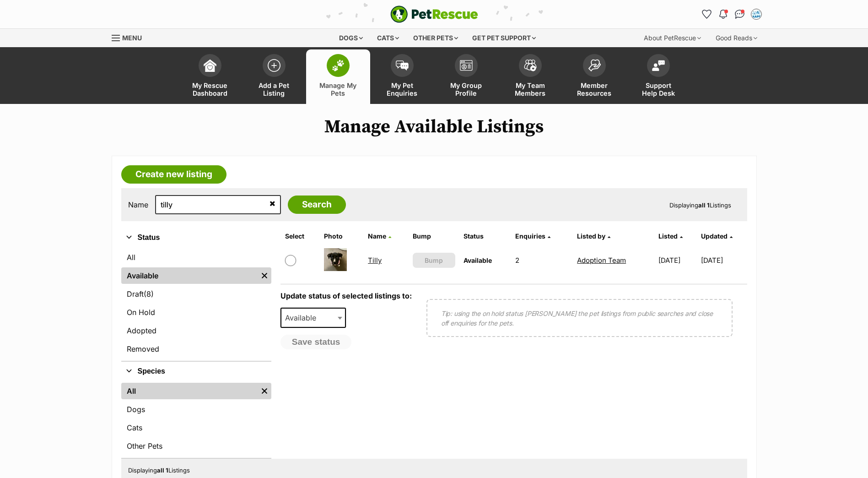 This screenshot has height=478, width=868. What do you see at coordinates (338, 76) in the screenshot?
I see `a: Manage My Pets` at bounding box center [338, 76].